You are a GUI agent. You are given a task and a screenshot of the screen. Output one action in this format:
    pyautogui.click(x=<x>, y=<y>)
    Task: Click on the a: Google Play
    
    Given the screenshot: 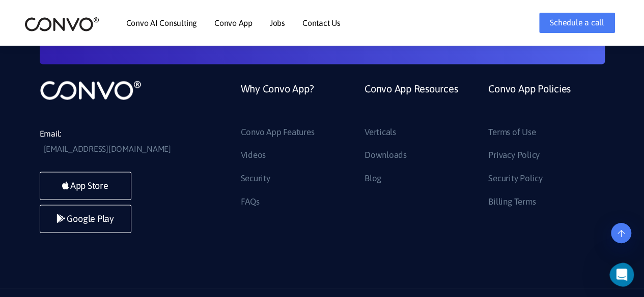 What is the action you would take?
    pyautogui.click(x=85, y=218)
    